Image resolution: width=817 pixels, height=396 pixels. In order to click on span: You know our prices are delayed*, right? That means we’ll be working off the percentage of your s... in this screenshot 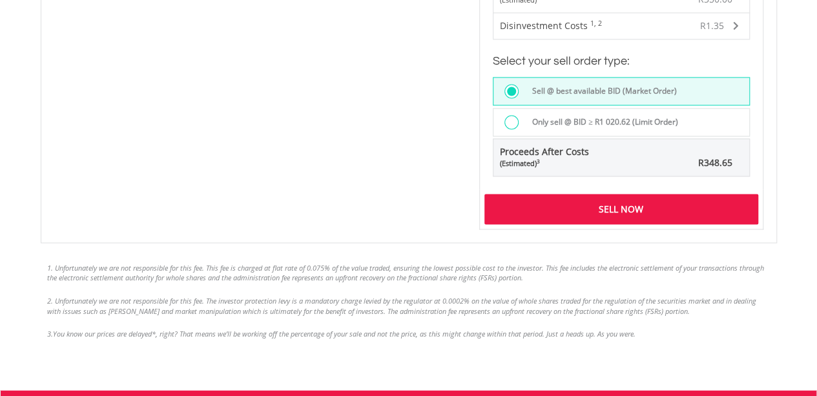, I will do `click(344, 333)`.